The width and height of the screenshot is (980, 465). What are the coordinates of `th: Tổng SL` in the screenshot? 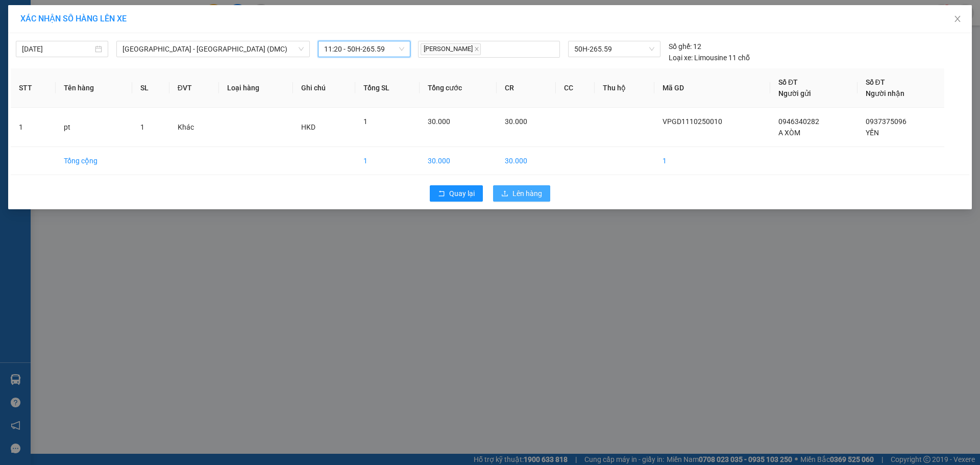 It's located at (388, 88).